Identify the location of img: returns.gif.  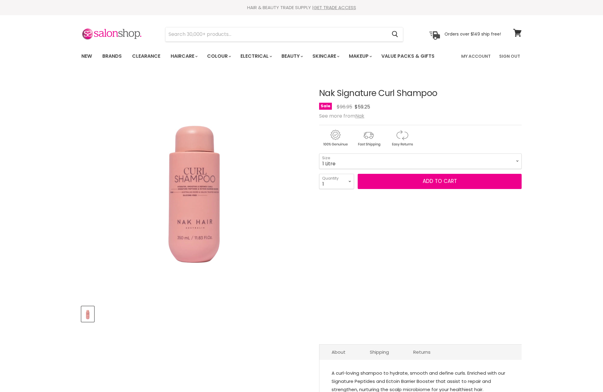
(402, 138).